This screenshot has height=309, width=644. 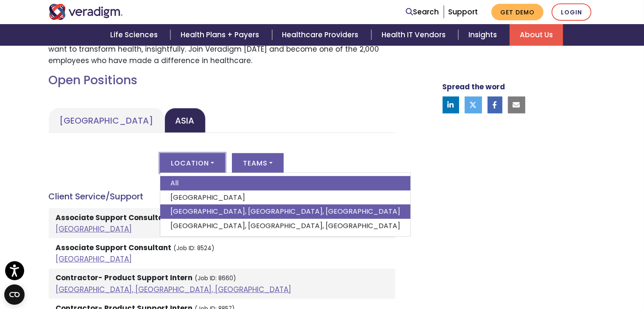 I want to click on a: Life Sciences, so click(x=135, y=35).